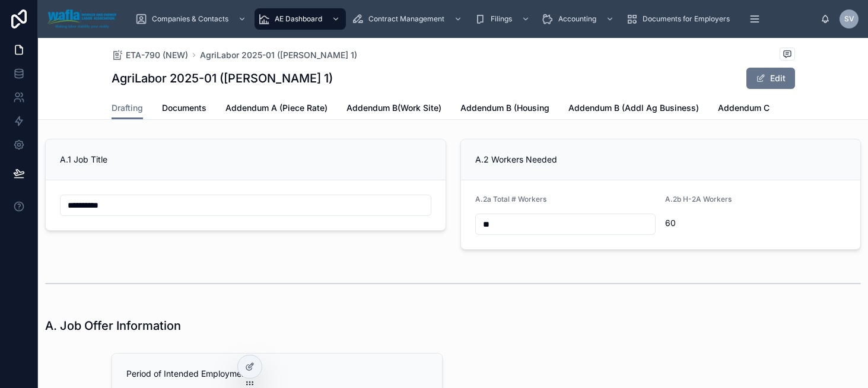 This screenshot has width=868, height=388. I want to click on span: Addendum C, so click(744, 108).